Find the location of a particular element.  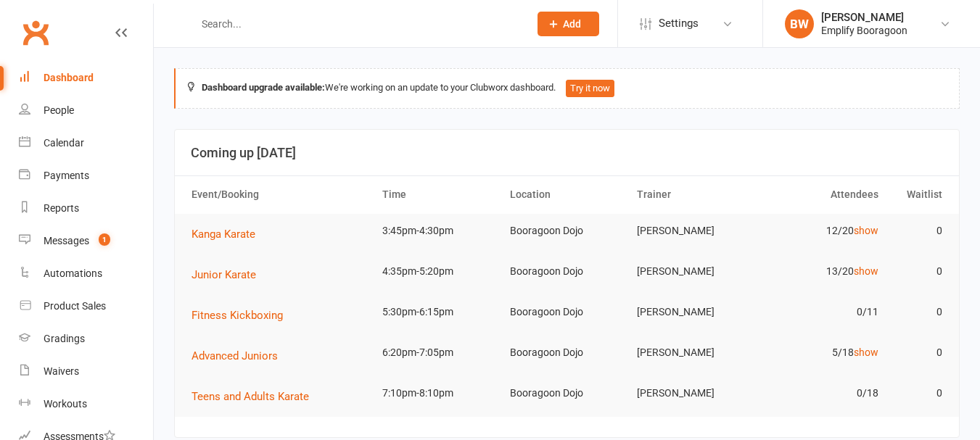

span: Kanga Karate is located at coordinates (223, 234).